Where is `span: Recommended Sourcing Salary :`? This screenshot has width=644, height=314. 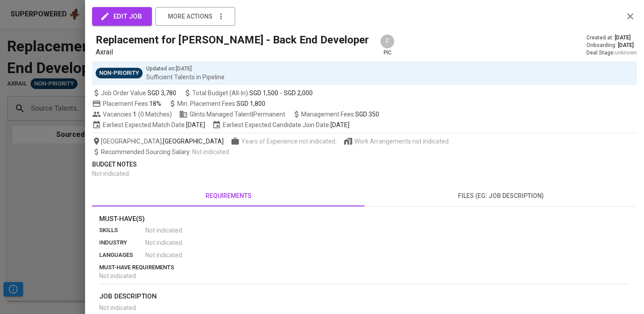 span: Recommended Sourcing Salary : is located at coordinates (147, 152).